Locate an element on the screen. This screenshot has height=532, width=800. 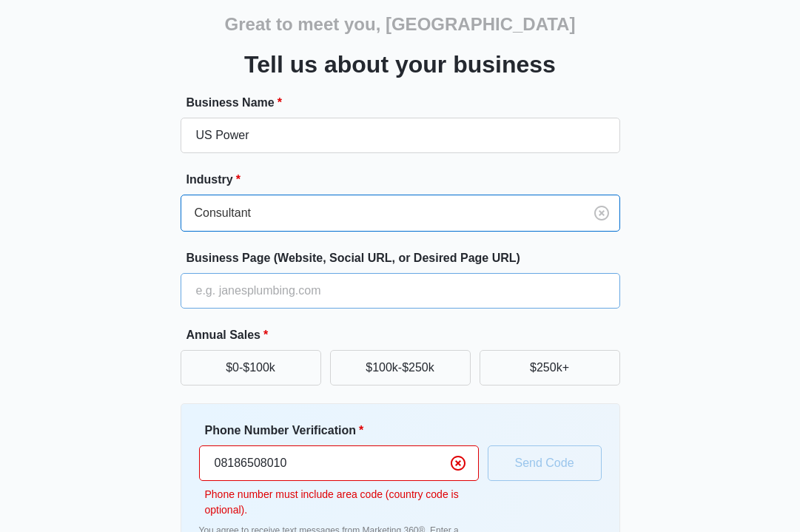
label: Annual Sales is located at coordinates (406, 335).